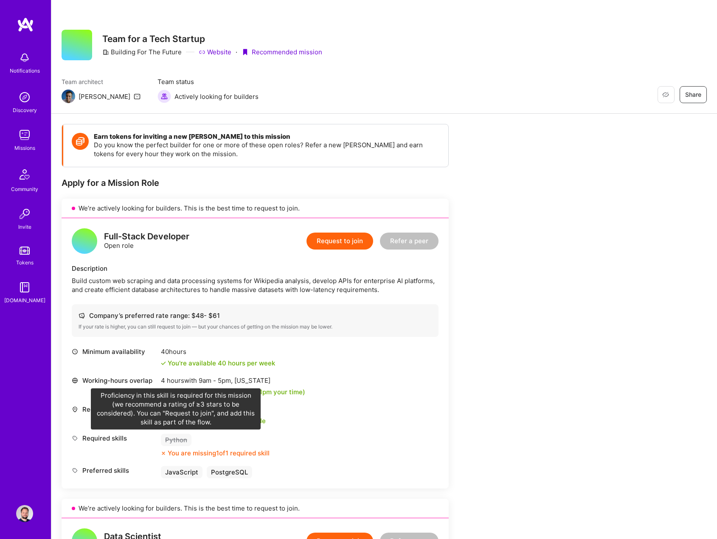  I want to click on div: Missions, so click(25, 148).